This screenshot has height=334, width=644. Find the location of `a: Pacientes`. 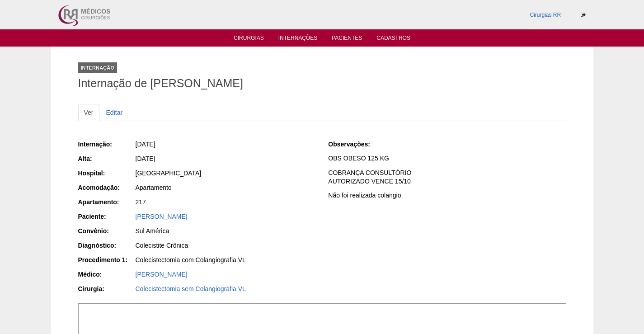

a: Pacientes is located at coordinates (346, 39).